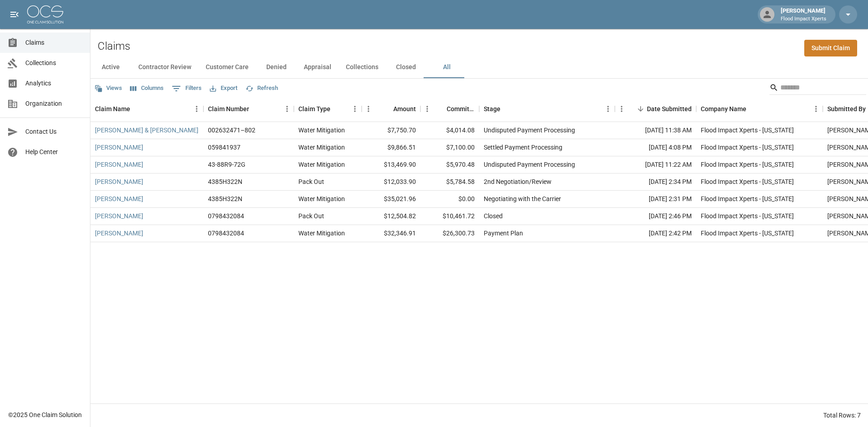 The image size is (868, 427). I want to click on button: Active, so click(111, 68).